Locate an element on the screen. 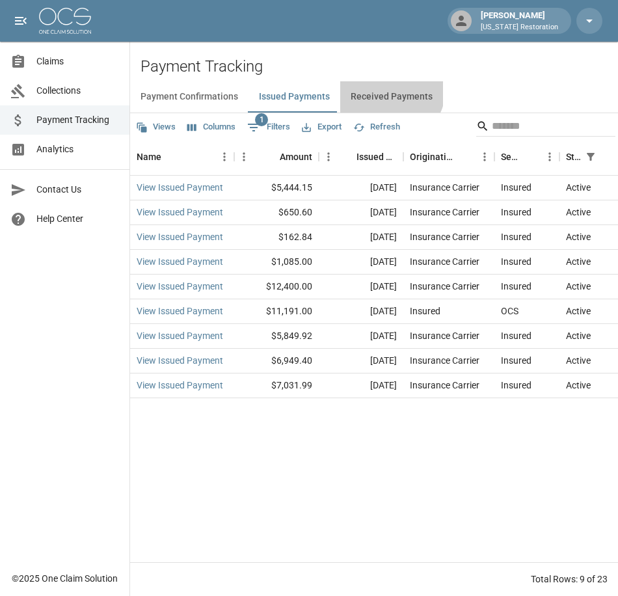 This screenshot has width=618, height=596. span: Help Center is located at coordinates (77, 219).